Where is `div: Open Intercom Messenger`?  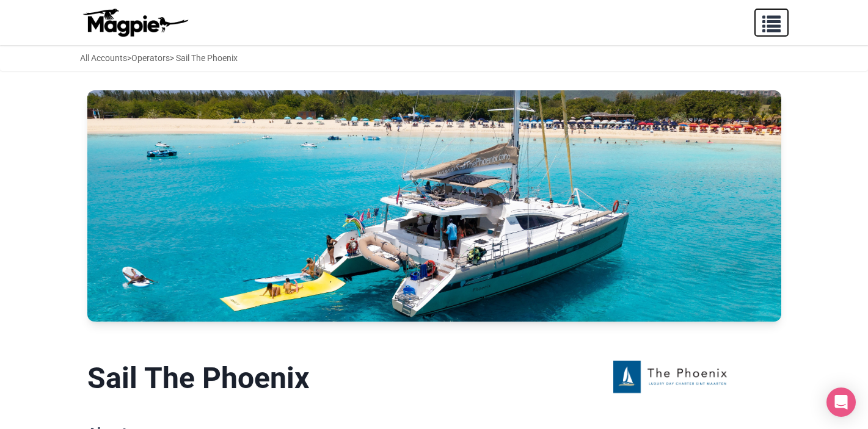 div: Open Intercom Messenger is located at coordinates (841, 402).